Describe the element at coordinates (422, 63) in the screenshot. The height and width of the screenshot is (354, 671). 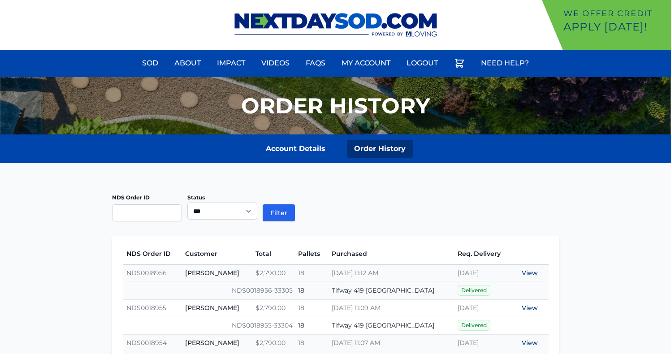
I see `a: Logout` at that location.